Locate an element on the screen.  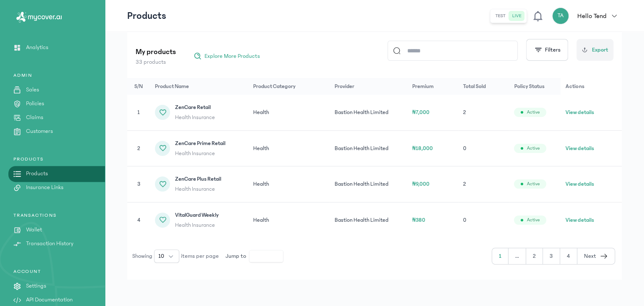
p: Sales is located at coordinates (32, 89).